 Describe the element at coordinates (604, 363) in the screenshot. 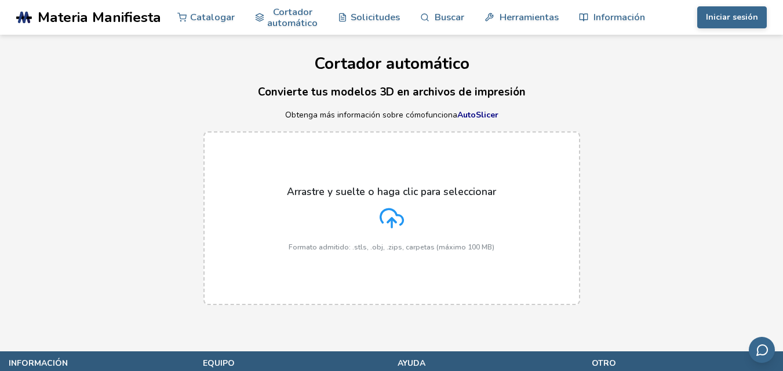

I see `font: otro` at that location.